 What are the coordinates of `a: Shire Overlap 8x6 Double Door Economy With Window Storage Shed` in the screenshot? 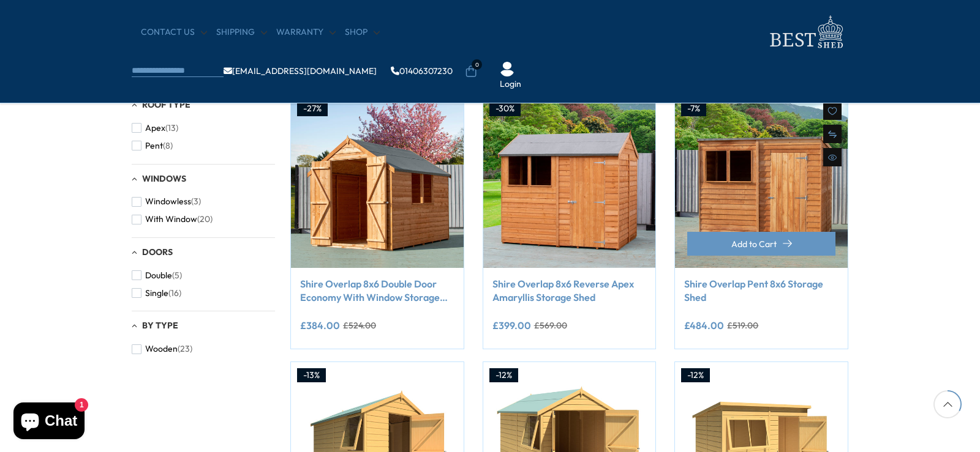 It's located at (377, 290).